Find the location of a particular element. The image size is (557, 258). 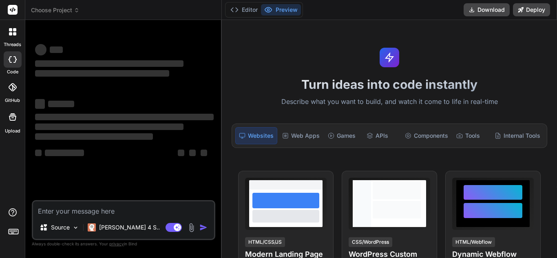

button: Deploy is located at coordinates (531, 10).